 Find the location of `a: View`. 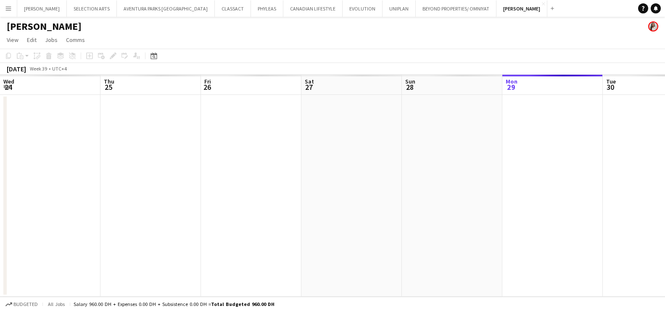

a: View is located at coordinates (13, 40).